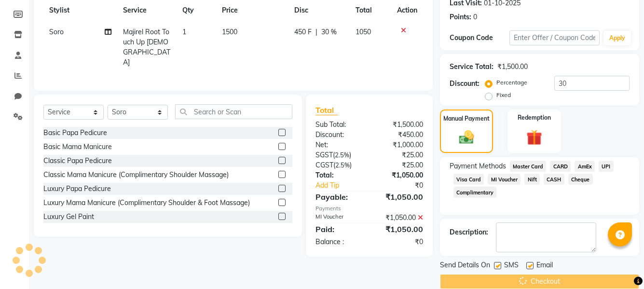  Describe the element at coordinates (56, 32) in the screenshot. I see `span: Soro` at that location.